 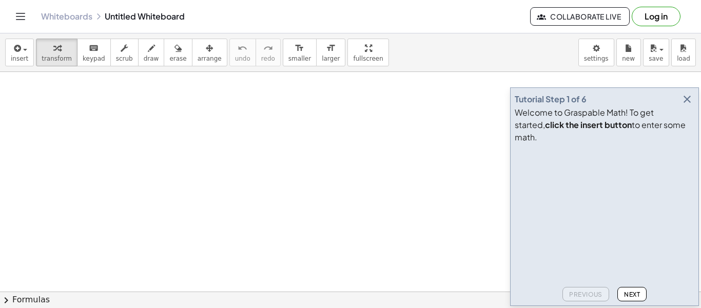 I want to click on i: undo, so click(x=242, y=48).